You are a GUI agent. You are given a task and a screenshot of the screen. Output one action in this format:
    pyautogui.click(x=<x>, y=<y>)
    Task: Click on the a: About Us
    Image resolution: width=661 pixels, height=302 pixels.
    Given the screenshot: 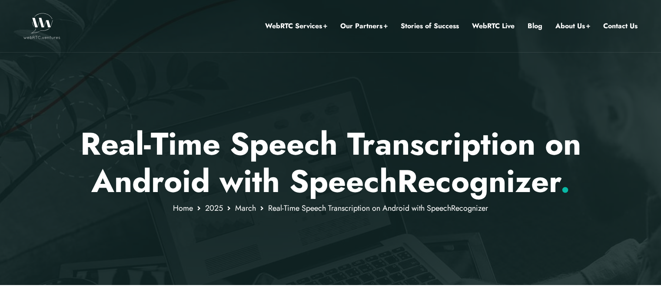 What is the action you would take?
    pyautogui.click(x=573, y=26)
    